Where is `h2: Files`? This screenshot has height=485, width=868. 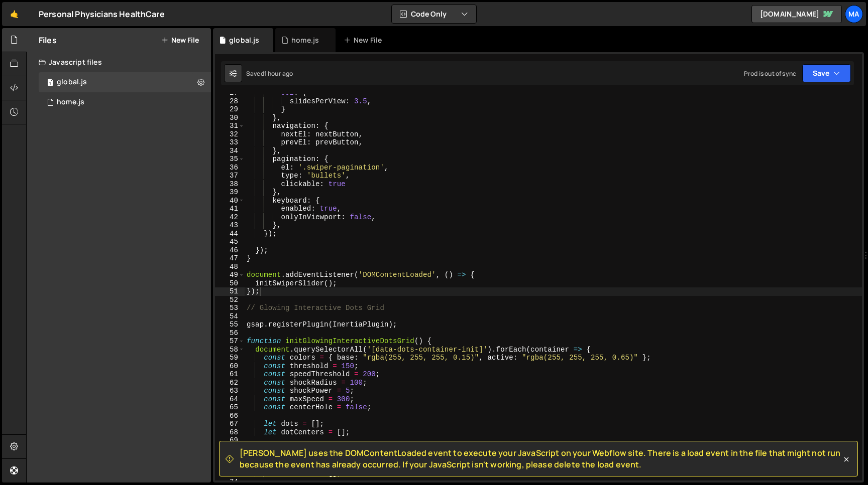 h2: Files is located at coordinates (48, 41).